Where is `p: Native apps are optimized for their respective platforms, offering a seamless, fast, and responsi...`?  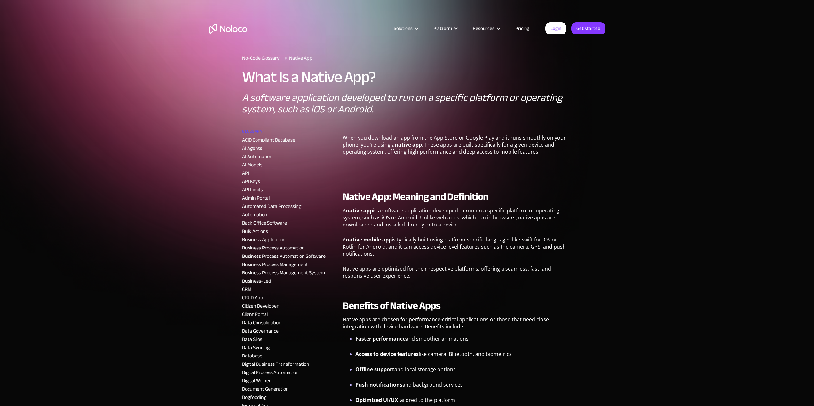 p: Native apps are optimized for their respective platforms, offering a seamless, fast, and responsi... is located at coordinates (457, 275).